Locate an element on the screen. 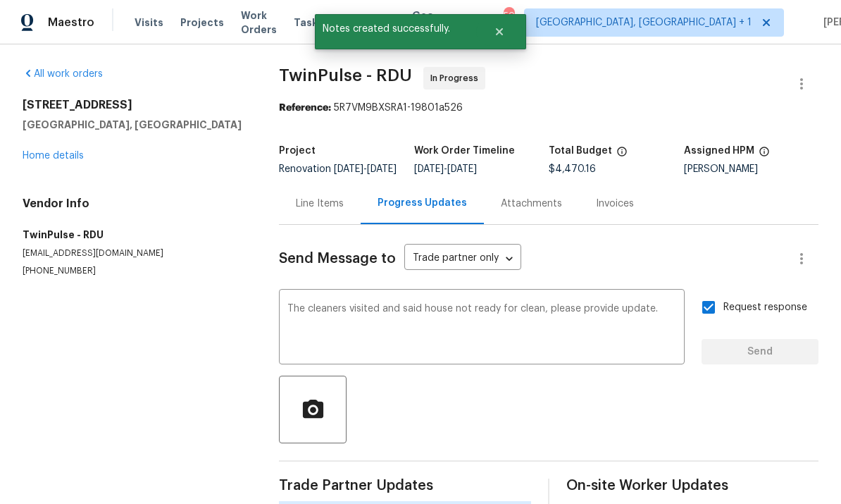 This screenshot has width=841, height=504. h5: Assigned HPM is located at coordinates (719, 151).